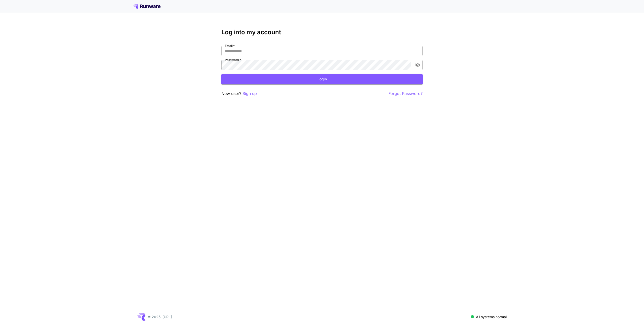 The height and width of the screenshot is (326, 644). I want to click on button: Forgot Password?, so click(406, 94).